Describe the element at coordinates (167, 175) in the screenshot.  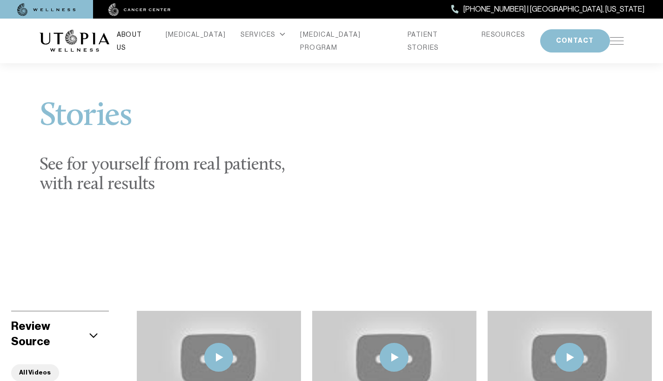
I see `h2: See for yourself from real patients, with real results` at that location.